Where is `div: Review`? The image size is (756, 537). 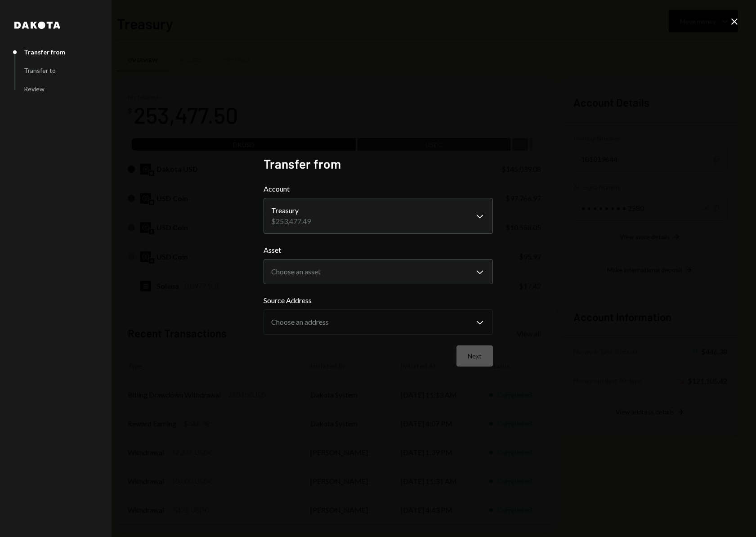
div: Review is located at coordinates (34, 88).